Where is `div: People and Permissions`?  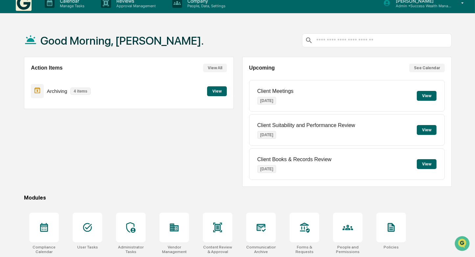
div: People and Permissions is located at coordinates (348, 250).